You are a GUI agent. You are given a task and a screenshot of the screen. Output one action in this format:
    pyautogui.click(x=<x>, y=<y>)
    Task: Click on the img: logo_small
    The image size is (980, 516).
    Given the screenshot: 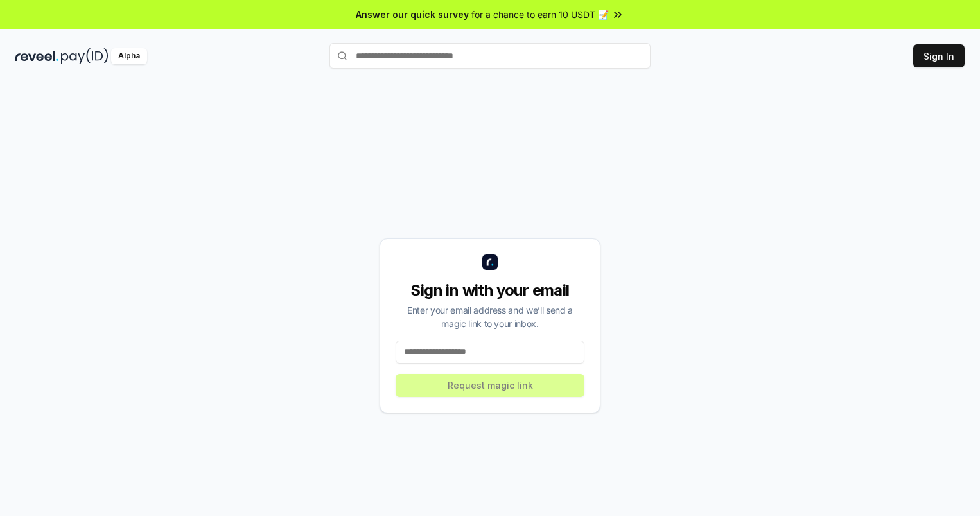 What is the action you would take?
    pyautogui.click(x=490, y=262)
    